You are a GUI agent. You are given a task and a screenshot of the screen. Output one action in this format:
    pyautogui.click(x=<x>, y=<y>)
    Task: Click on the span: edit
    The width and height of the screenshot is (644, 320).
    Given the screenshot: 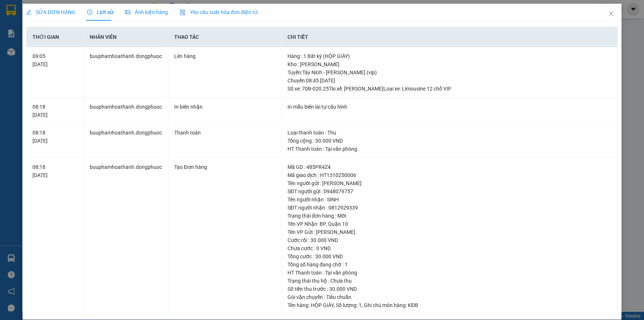 What is the action you would take?
    pyautogui.click(x=29, y=12)
    